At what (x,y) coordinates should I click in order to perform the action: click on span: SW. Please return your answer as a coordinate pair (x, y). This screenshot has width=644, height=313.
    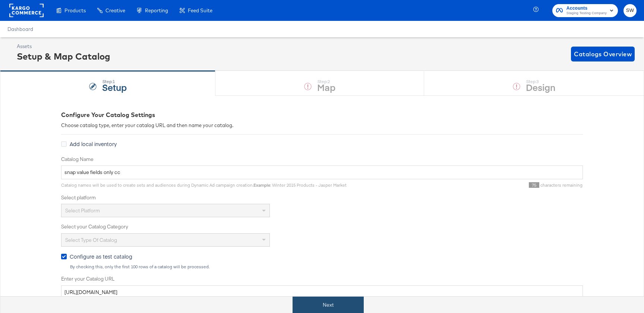
    Looking at the image, I should click on (630, 10).